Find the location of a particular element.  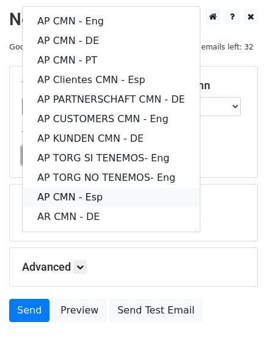

a: AP CMN - PT is located at coordinates (111, 60).